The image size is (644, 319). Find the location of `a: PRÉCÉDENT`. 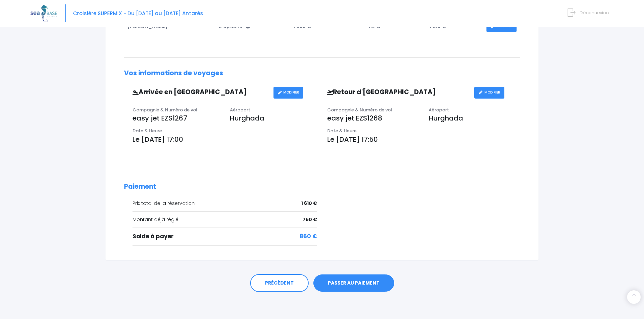

a: PRÉCÉDENT is located at coordinates (279, 283).